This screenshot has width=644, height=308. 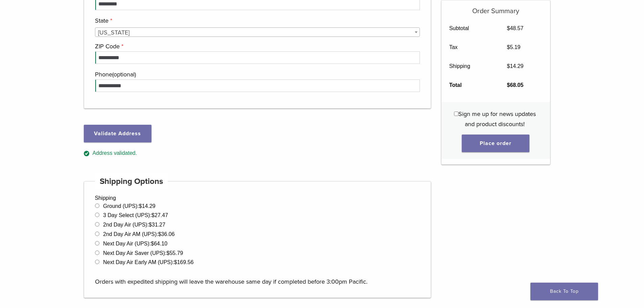 I want to click on span: State, so click(x=257, y=32).